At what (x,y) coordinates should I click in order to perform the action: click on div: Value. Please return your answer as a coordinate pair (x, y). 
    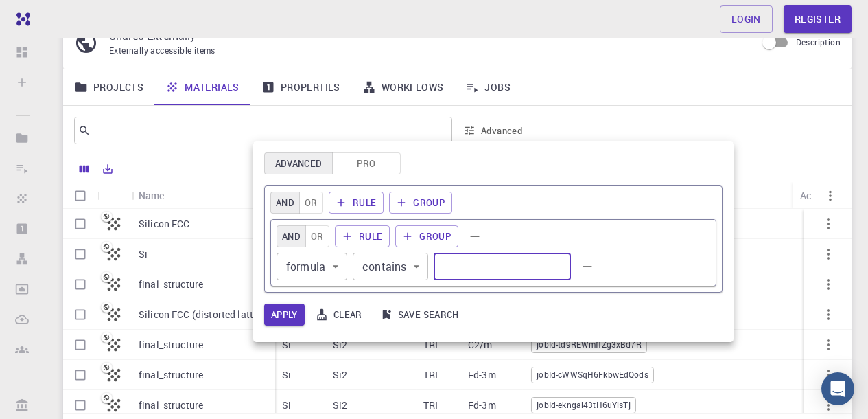
    Looking at the image, I should click on (502, 266).